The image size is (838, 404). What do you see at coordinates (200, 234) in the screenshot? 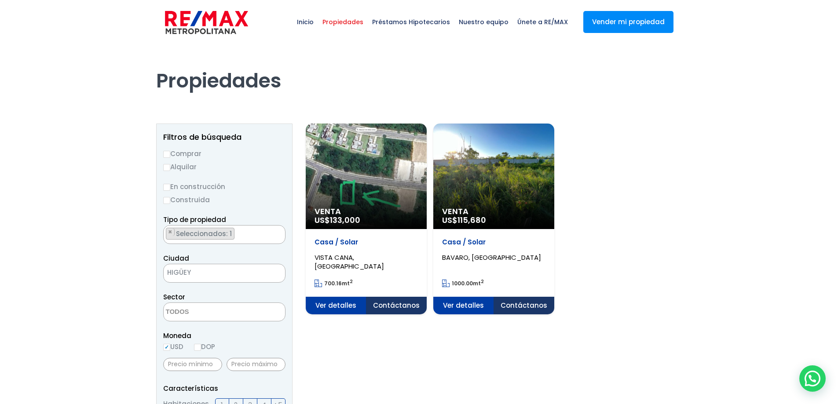
I see `li: CASA O SOLAR` at bounding box center [200, 234].